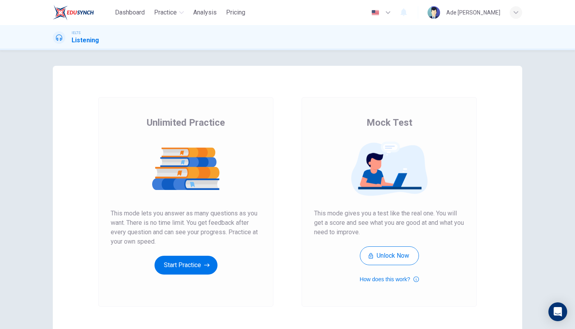 The height and width of the screenshot is (329, 575). Describe the element at coordinates (130, 13) in the screenshot. I see `button: Dashboard` at that location.